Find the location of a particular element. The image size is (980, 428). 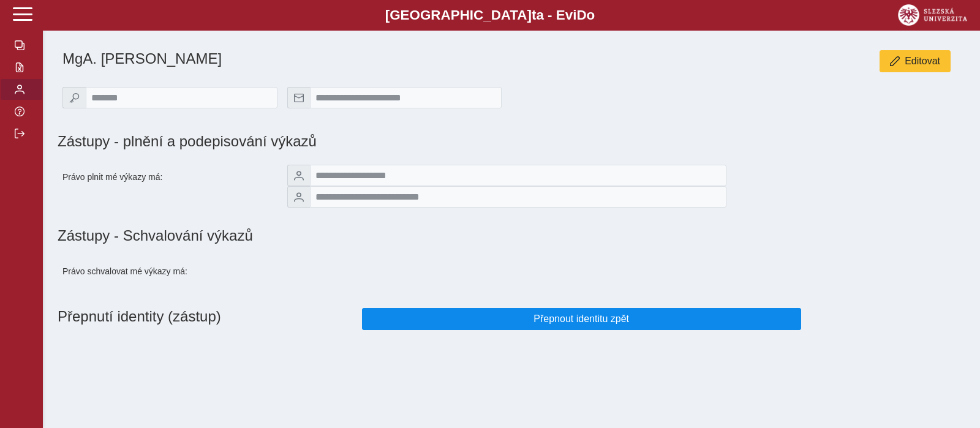

h1: Zástupy - plnění a podepisování výkazů is located at coordinates (354, 141).